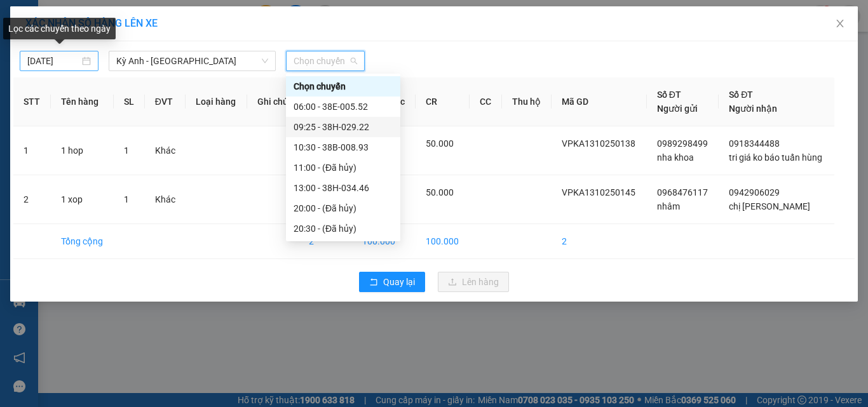  Describe the element at coordinates (474, 282) in the screenshot. I see `button: uploadLên hàng` at that location.